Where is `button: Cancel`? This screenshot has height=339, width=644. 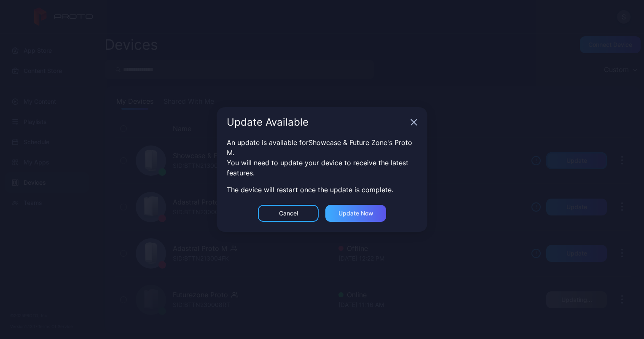 button: Cancel is located at coordinates (288, 214).